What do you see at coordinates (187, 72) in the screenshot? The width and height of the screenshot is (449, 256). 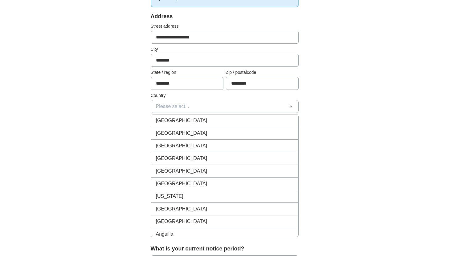 I see `label: State / region` at bounding box center [187, 72].